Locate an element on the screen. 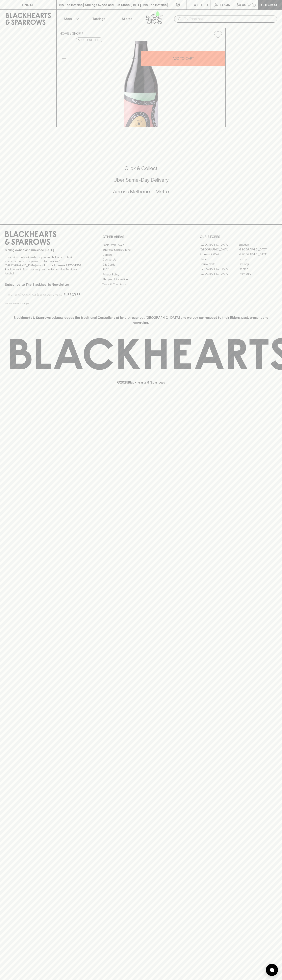 The image size is (282, 980). p: We will never spam you is located at coordinates (44, 303).